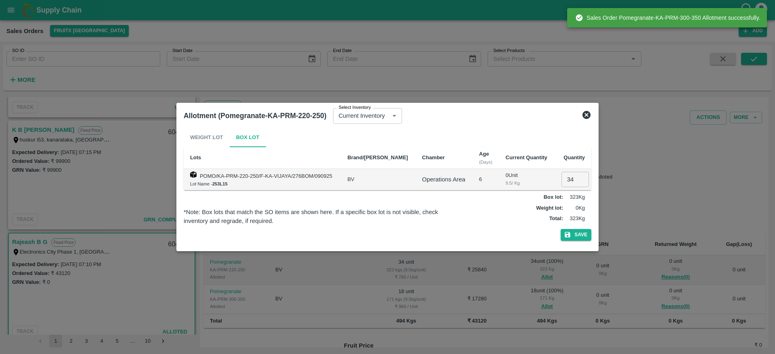  What do you see at coordinates (444, 180) in the screenshot?
I see `div: Operations Area` at bounding box center [444, 180].